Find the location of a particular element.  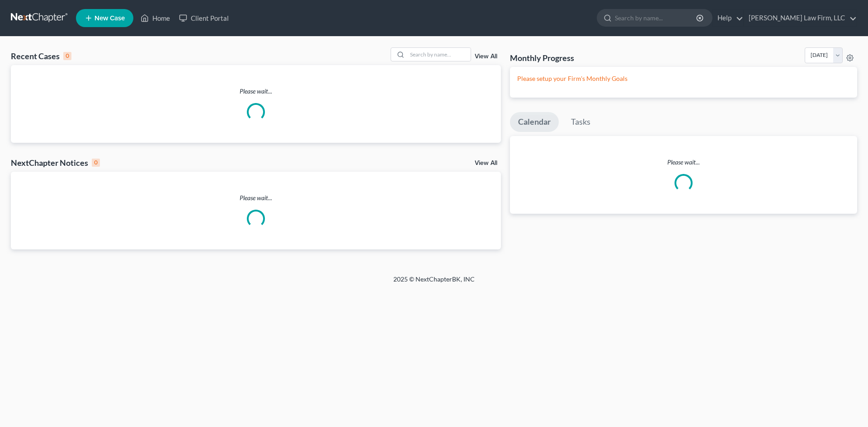

a: Tasks is located at coordinates (580, 122).